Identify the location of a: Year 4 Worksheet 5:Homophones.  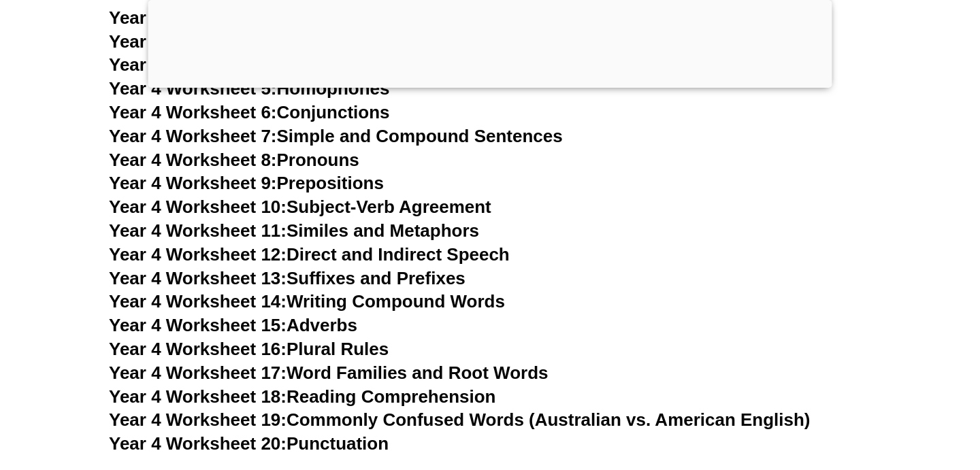
(249, 89).